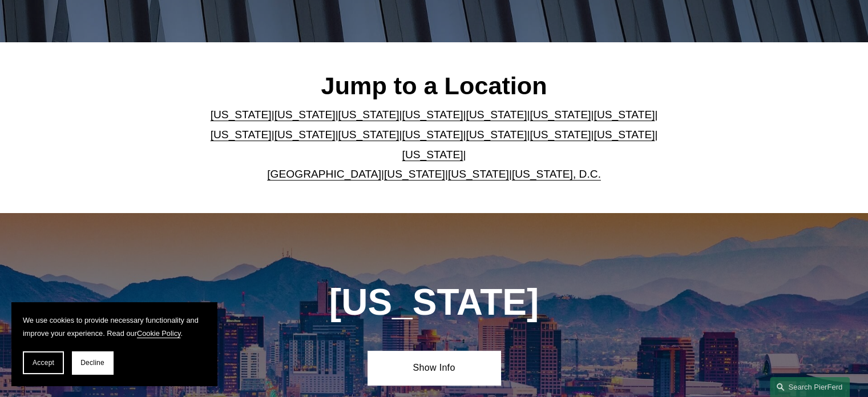  Describe the element at coordinates (159, 333) in the screenshot. I see `a: Cookie Policy` at that location.